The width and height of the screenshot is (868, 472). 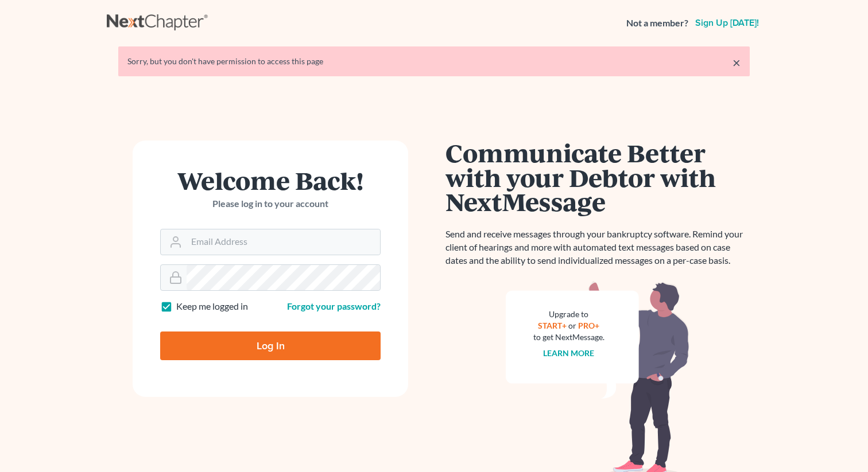 What do you see at coordinates (270, 180) in the screenshot?
I see `h1: Welcome Back!` at bounding box center [270, 180].